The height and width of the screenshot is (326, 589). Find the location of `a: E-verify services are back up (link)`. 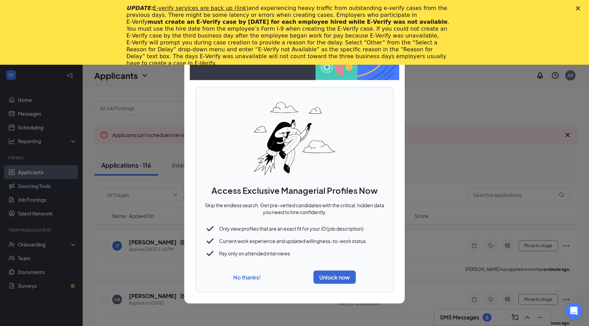

a: E-verify services are back up (link) is located at coordinates (200, 8).